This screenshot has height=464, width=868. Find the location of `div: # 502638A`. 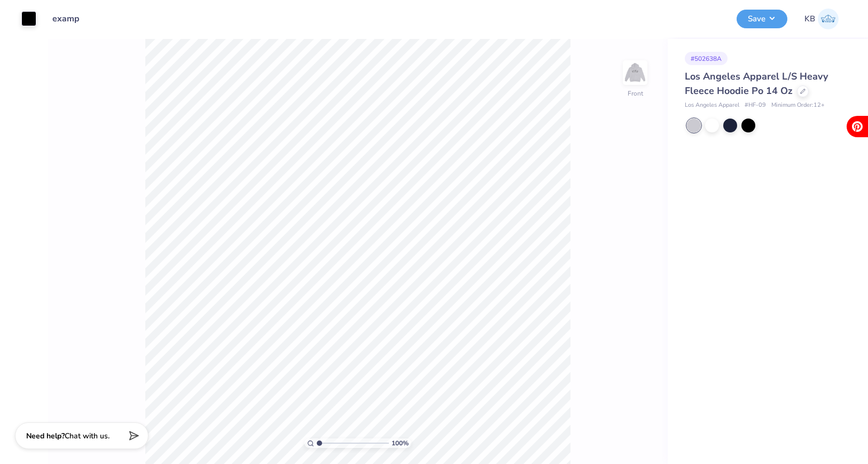

div: # 502638A is located at coordinates (706, 58).